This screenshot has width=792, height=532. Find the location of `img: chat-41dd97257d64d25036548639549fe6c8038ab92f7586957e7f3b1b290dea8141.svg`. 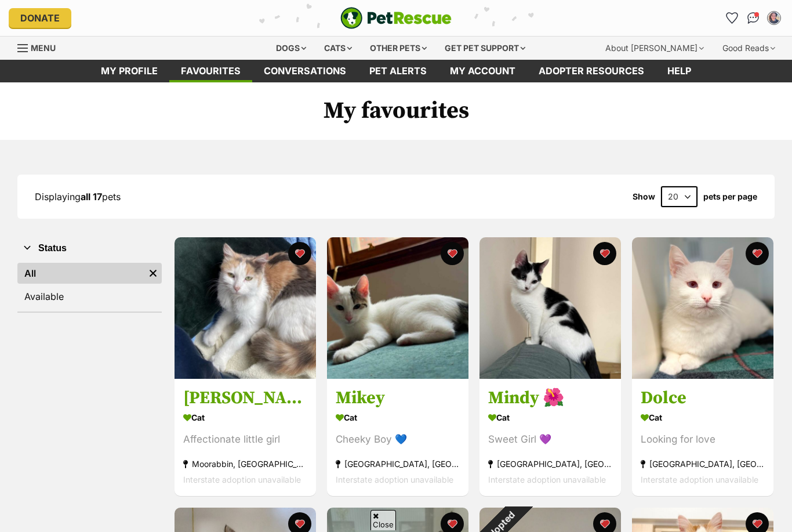

img: chat-41dd97257d64d25036548639549fe6c8038ab92f7586957e7f3b1b290dea8141.svg is located at coordinates (753, 18).